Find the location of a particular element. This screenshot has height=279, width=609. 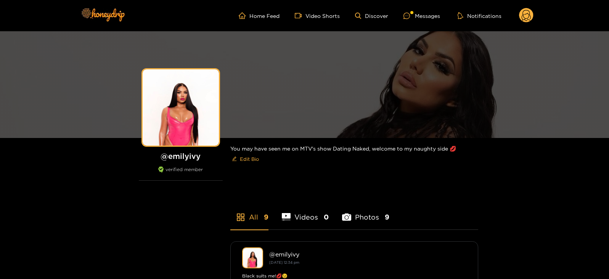

span: appstore is located at coordinates (240, 217).